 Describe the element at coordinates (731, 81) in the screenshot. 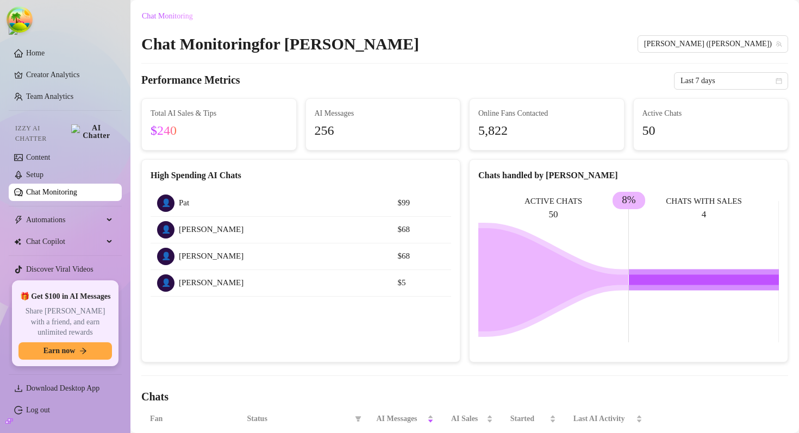

I see `span: Last 7 days` at that location.